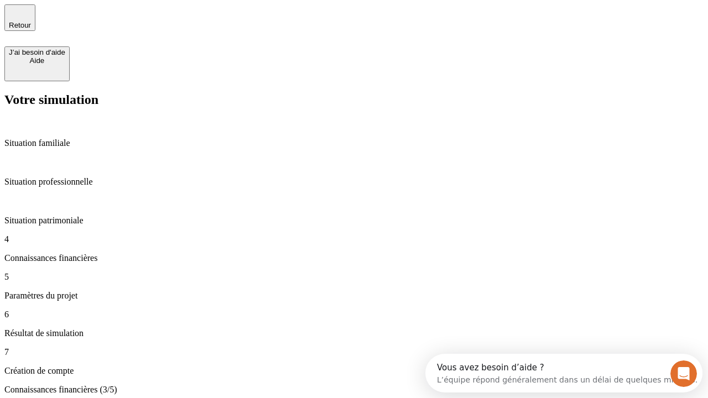 The height and width of the screenshot is (398, 708). Describe the element at coordinates (354, 100) in the screenshot. I see `h2: Votre simulation` at that location.